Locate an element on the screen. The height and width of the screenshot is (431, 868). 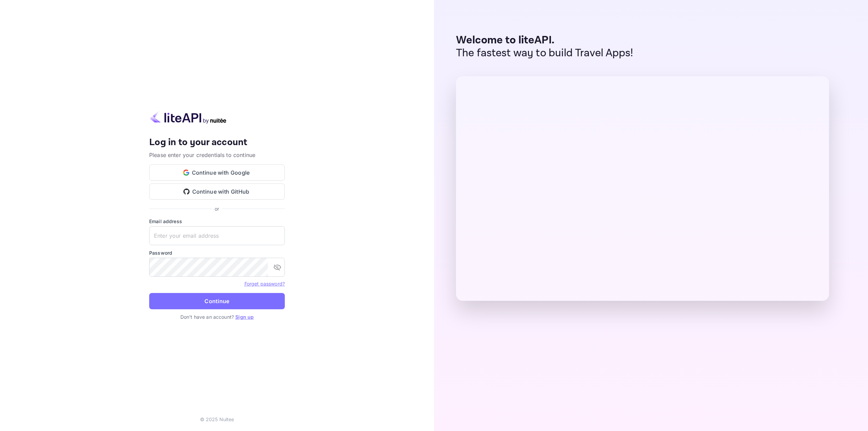
button: toggle password visibility is located at coordinates (277, 267).